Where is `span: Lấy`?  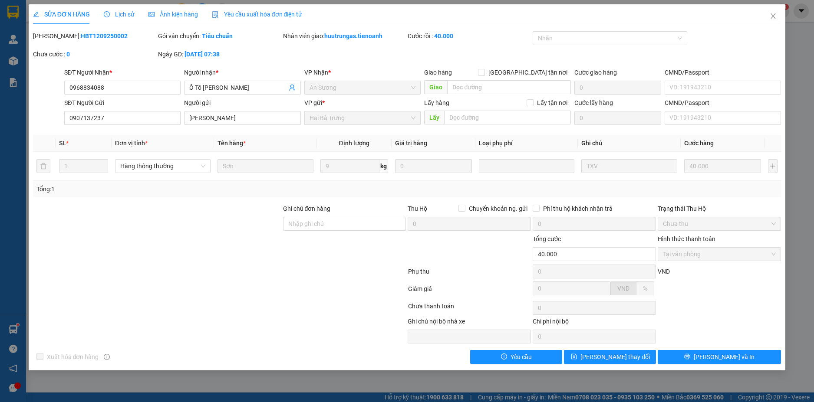 span: Lấy is located at coordinates (434, 118).